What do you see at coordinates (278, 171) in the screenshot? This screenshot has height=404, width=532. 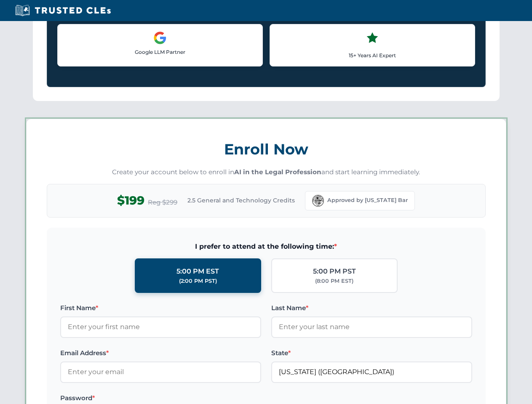 I see `strong: AI in the Legal Profession` at bounding box center [278, 171].